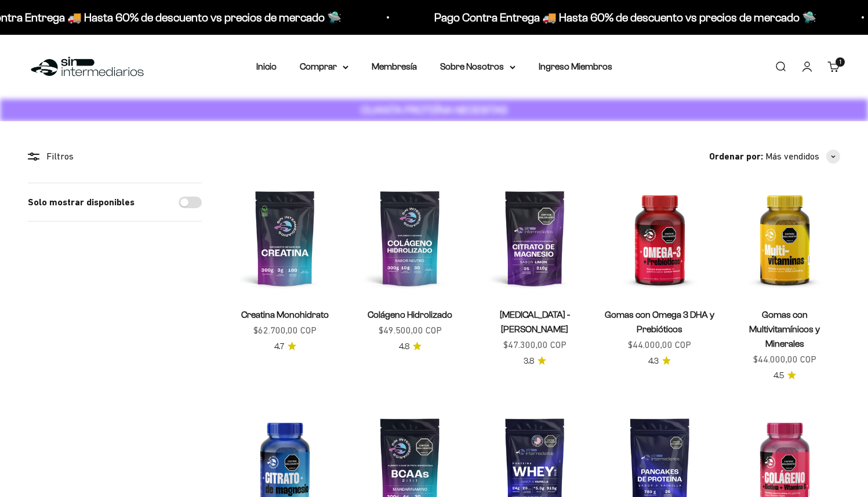 The image size is (868, 497). I want to click on p: Pago Contra Entrega 🚚 Hasta 60% de descuento vs precios de mercado 🛸, so click(623, 17).